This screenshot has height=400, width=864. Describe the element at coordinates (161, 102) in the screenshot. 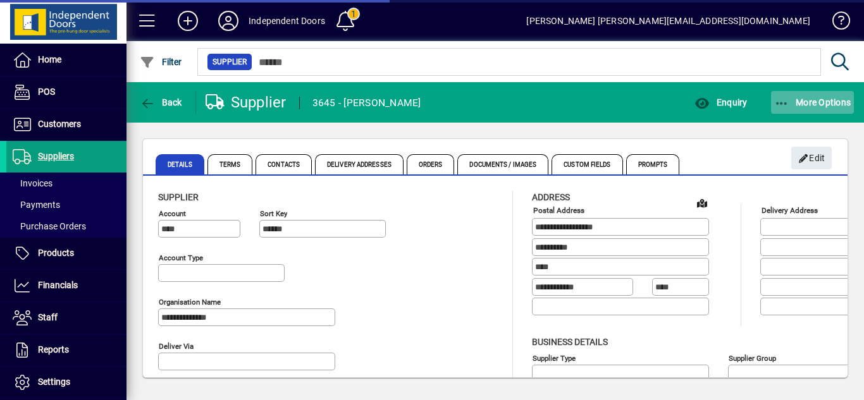

I see `button: Back` at that location.